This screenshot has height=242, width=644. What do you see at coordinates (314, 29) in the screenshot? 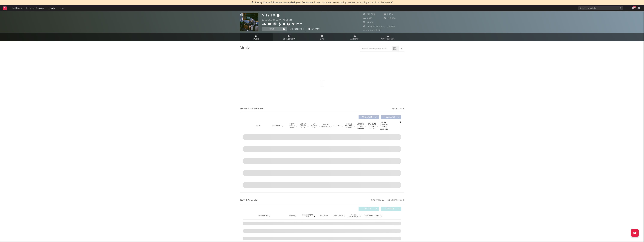
I see `button: Summary` at bounding box center [314, 29].